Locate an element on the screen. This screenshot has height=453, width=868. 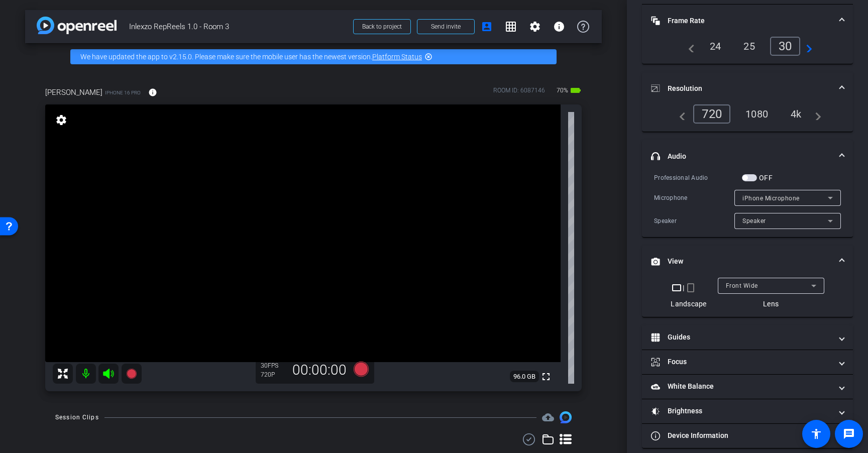
mat-icon: battery_std is located at coordinates (575, 90).